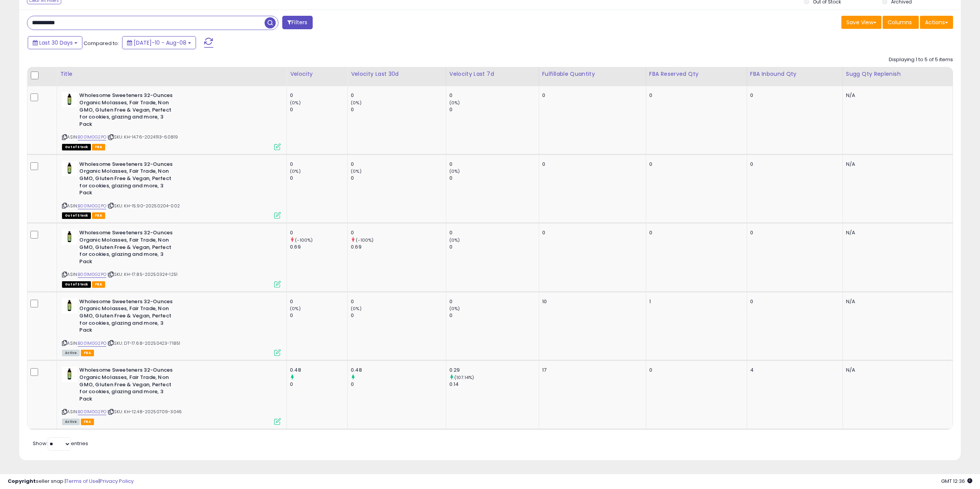 Image resolution: width=980 pixels, height=489 pixels. What do you see at coordinates (494, 371) in the screenshot?
I see `div: 0.29` at bounding box center [494, 371].